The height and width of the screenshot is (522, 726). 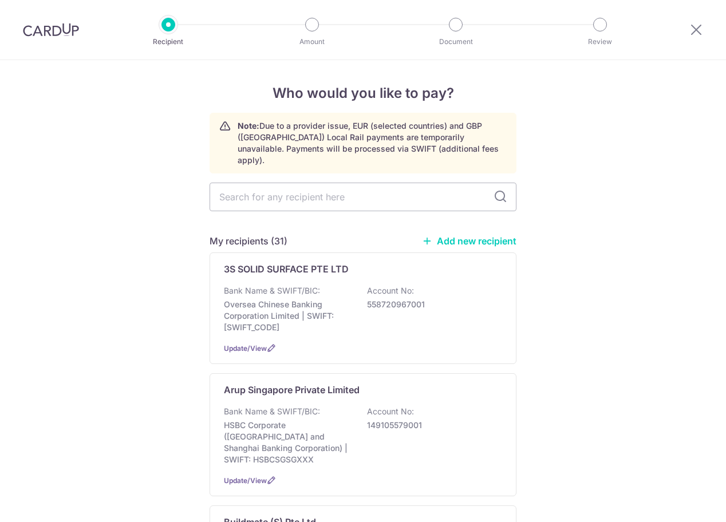 What do you see at coordinates (363, 197) in the screenshot?
I see `input: Search for any recipient here` at bounding box center [363, 197].